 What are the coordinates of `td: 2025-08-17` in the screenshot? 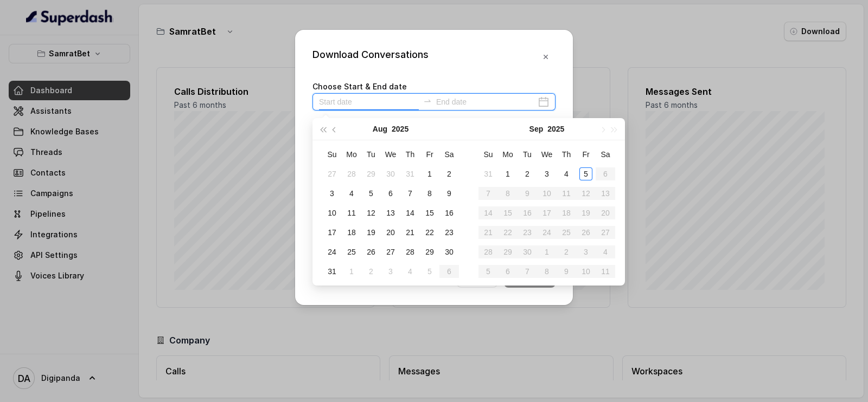 It's located at (332, 232).